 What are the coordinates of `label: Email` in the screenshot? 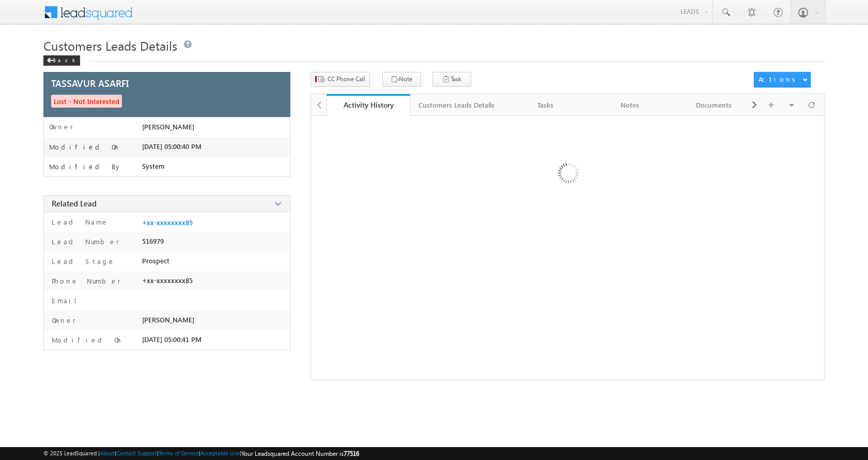 It's located at (67, 300).